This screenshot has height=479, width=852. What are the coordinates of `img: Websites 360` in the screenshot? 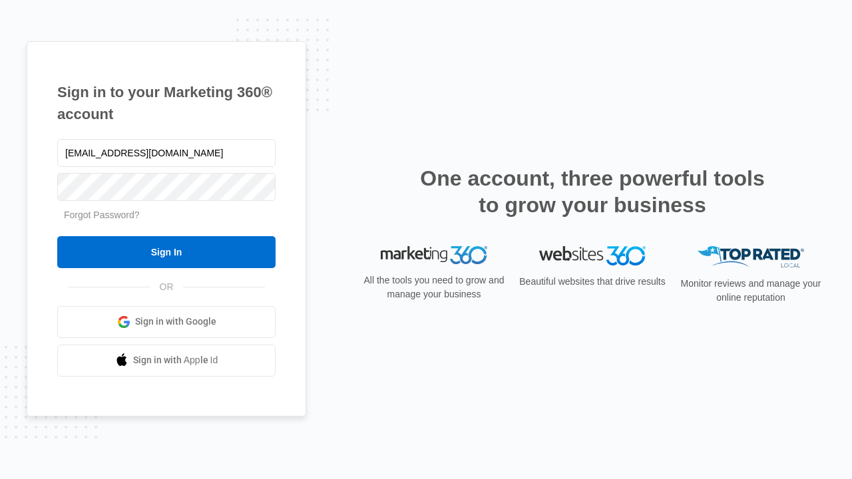 It's located at (593, 256).